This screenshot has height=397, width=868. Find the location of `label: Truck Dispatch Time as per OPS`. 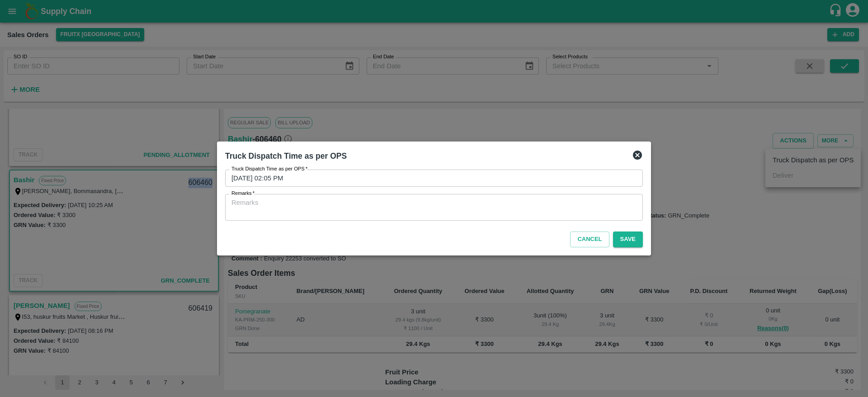

label: Truck Dispatch Time as per OPS is located at coordinates (269, 169).